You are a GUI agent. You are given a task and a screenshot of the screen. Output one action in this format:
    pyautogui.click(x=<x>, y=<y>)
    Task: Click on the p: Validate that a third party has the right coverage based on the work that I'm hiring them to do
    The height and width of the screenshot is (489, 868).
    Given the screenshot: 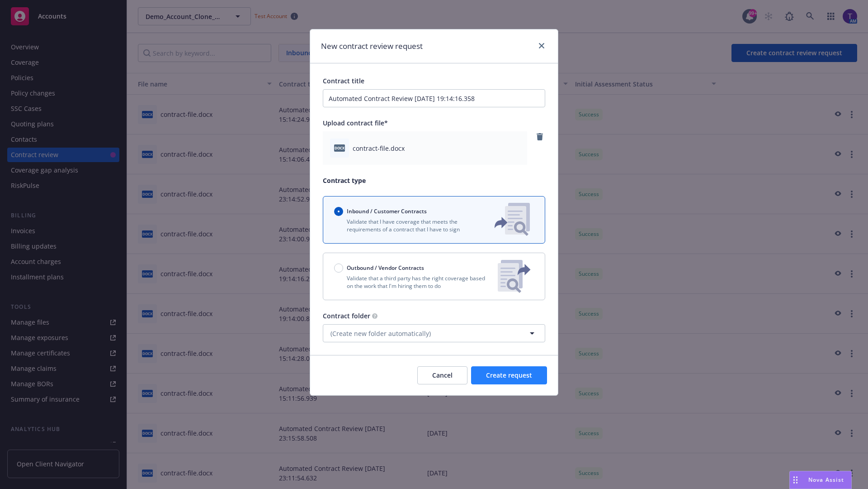 What is the action you would take?
    pyautogui.click(x=412, y=282)
    